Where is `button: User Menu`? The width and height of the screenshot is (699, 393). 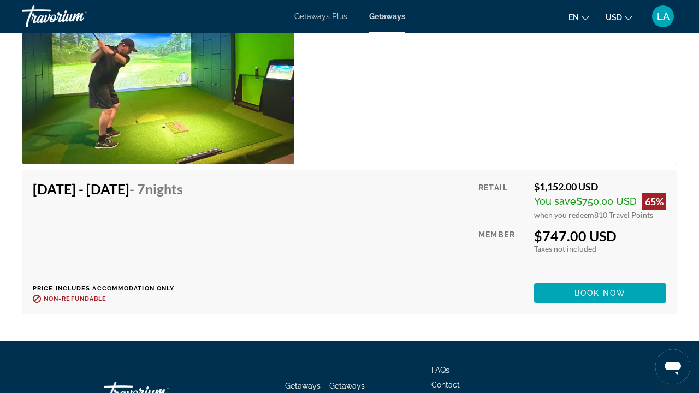
button: User Menu is located at coordinates (663, 16).